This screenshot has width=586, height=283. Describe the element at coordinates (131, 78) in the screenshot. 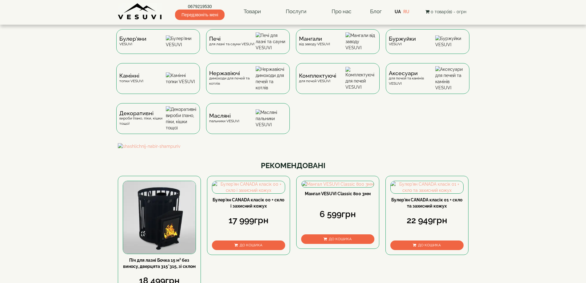

I see `div: топки VESUVI` at that location.